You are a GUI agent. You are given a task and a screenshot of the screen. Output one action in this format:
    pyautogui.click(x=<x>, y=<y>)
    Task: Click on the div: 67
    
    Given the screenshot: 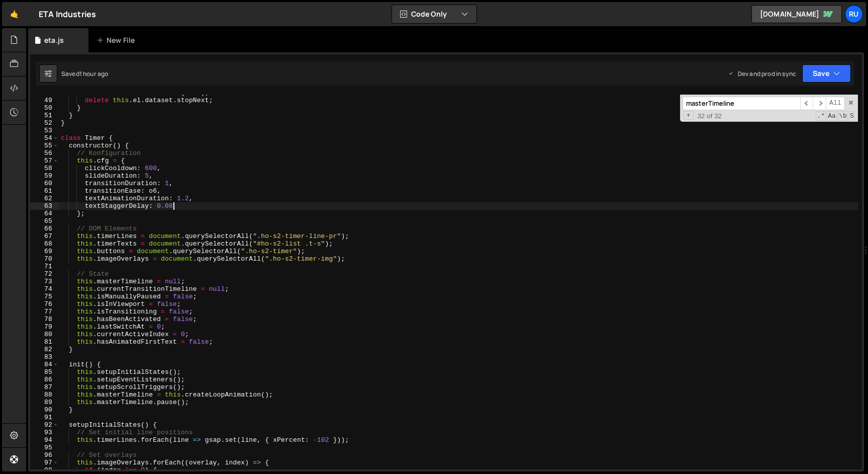 What is the action you would take?
    pyautogui.click(x=44, y=236)
    